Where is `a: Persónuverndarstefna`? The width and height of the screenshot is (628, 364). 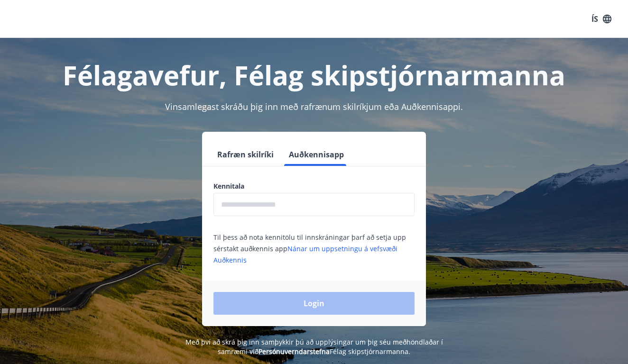
a: Persónuverndarstefna is located at coordinates (294, 351).